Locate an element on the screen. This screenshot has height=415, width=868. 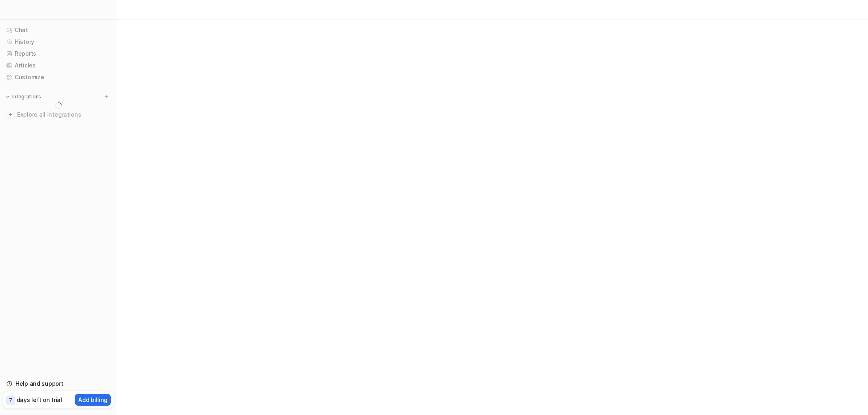
a: Customize is located at coordinates (58, 77).